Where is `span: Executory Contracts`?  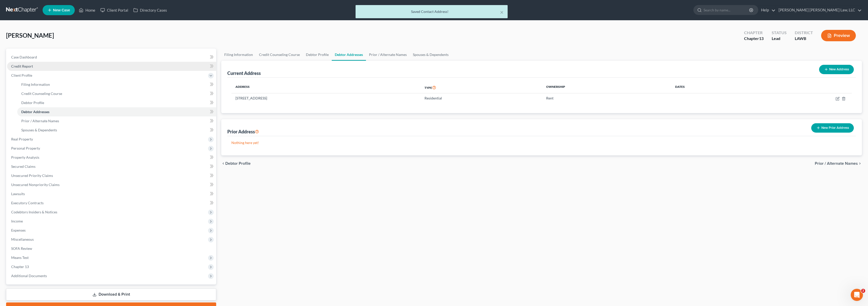
span: Executory Contracts is located at coordinates (27, 203).